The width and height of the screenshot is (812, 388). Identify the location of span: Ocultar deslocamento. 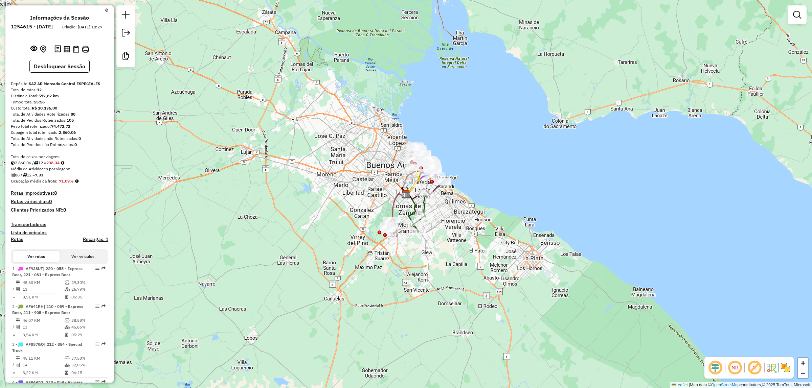
(715, 368).